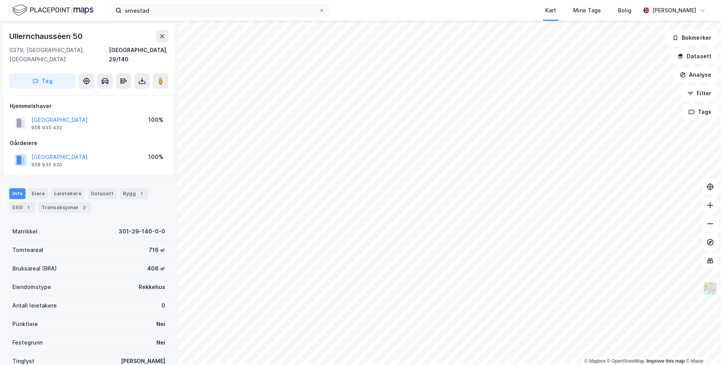 Image resolution: width=721 pixels, height=365 pixels. I want to click on div: Leietakere, so click(68, 194).